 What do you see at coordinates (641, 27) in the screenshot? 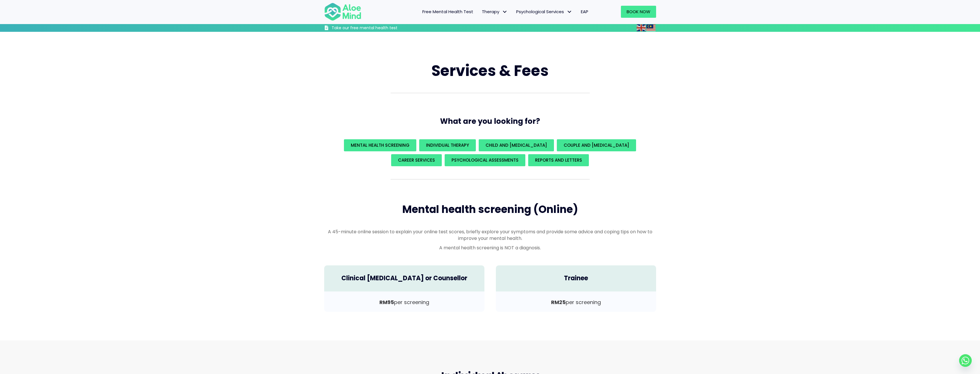
I see `img: en` at bounding box center [641, 27].